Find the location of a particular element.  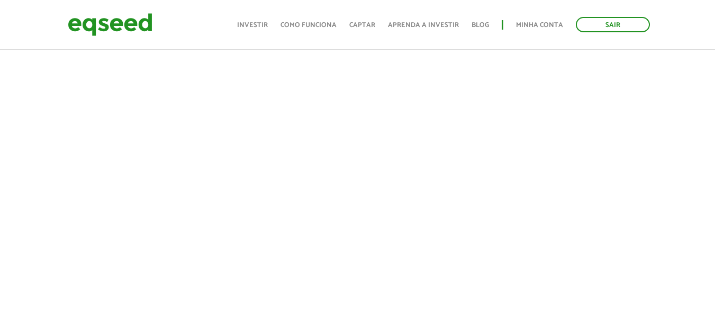

a: Sair is located at coordinates (613, 24).